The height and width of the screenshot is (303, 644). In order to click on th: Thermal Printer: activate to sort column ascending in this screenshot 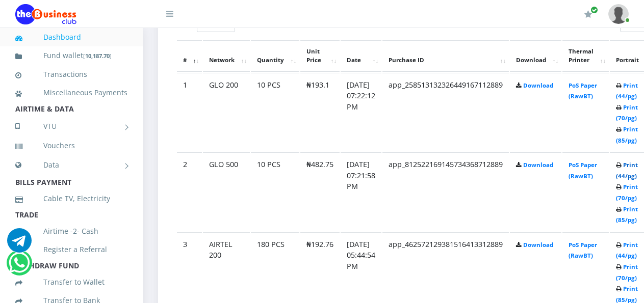, I will do `click(585, 56)`.